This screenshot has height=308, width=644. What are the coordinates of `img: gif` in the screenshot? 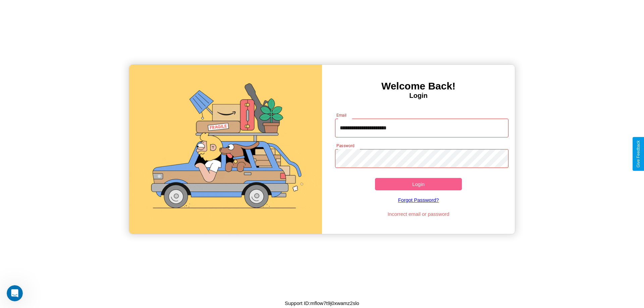 It's located at (225, 149).